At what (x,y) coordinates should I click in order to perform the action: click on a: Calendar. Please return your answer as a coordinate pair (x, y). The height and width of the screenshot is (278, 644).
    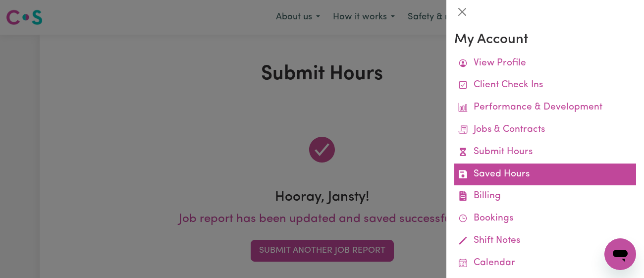
    Looking at the image, I should click on (545, 263).